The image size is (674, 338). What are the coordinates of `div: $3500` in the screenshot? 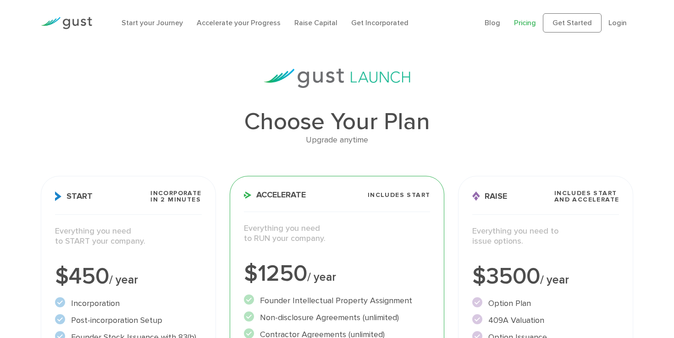 It's located at (546, 277).